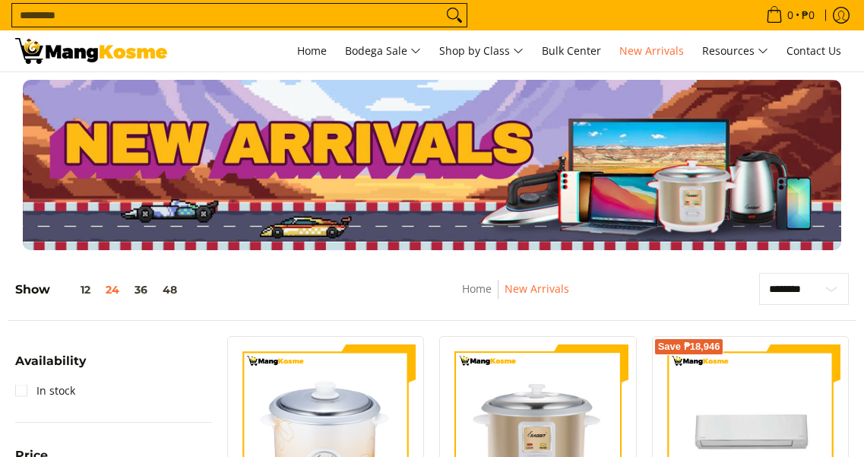 Image resolution: width=864 pixels, height=457 pixels. What do you see at coordinates (383, 51) in the screenshot?
I see `span: Bodega Sale` at bounding box center [383, 51].